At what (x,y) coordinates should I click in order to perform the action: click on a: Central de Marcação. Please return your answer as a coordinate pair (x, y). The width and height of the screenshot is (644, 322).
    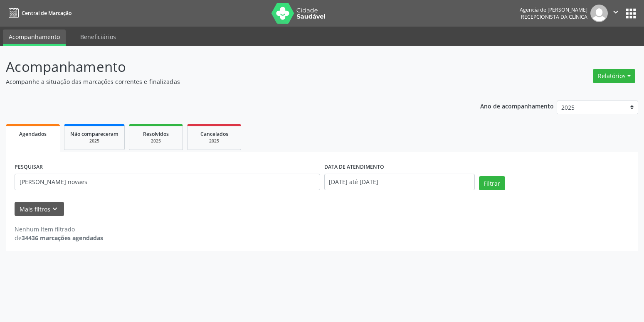
    Looking at the image, I should click on (39, 13).